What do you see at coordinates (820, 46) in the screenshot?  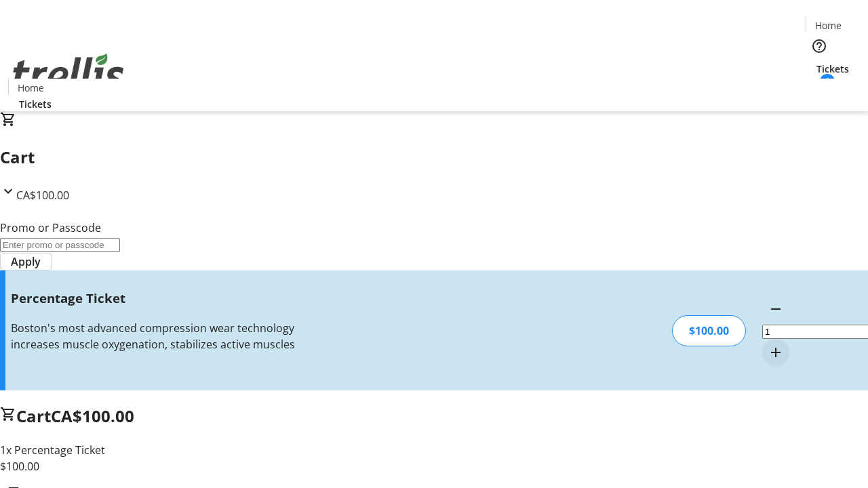 I see `button: Help` at bounding box center [820, 46].